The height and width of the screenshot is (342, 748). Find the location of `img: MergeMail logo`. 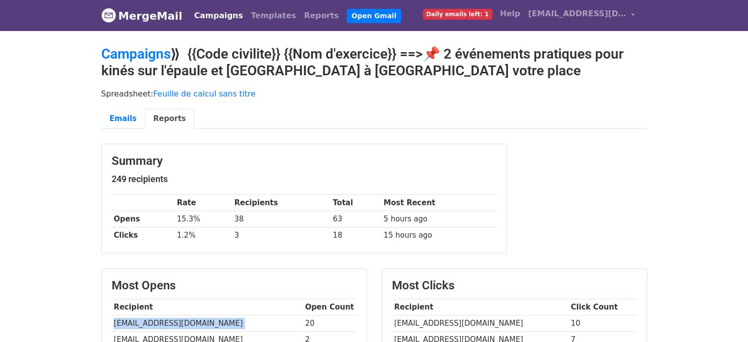

img: MergeMail logo is located at coordinates (109, 15).